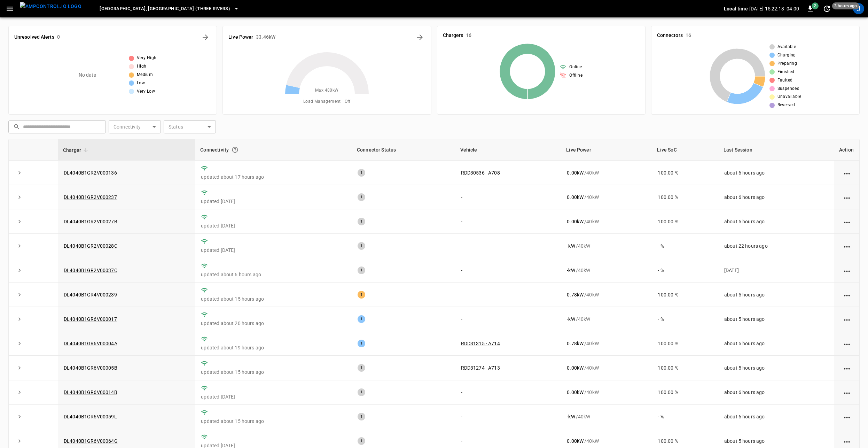  I want to click on img: ampcontrol.io logo, so click(51, 6).